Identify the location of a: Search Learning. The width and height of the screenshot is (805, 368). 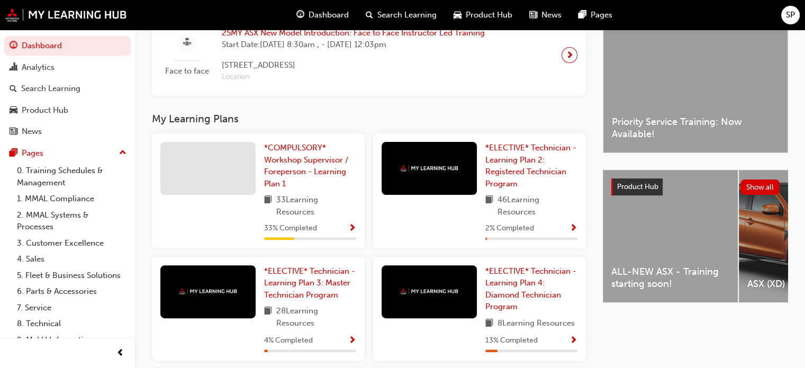
(67, 88).